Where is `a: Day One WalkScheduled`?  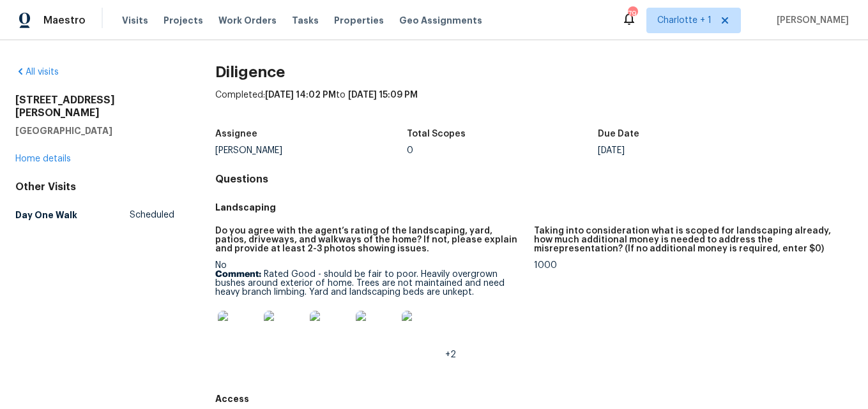 a: Day One WalkScheduled is located at coordinates (95, 215).